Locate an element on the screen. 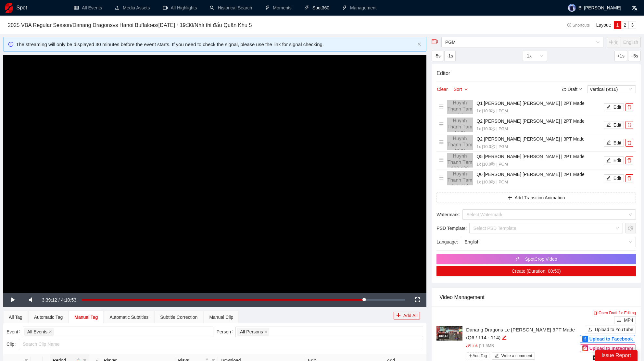 This screenshot has width=644, height=361. button: plusAdd Transition Animation is located at coordinates (536, 198).